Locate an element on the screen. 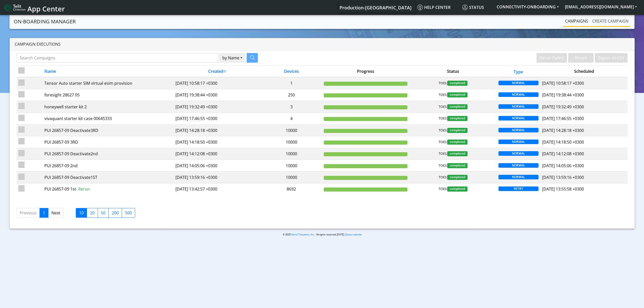  span: Help center is located at coordinates (434, 7).